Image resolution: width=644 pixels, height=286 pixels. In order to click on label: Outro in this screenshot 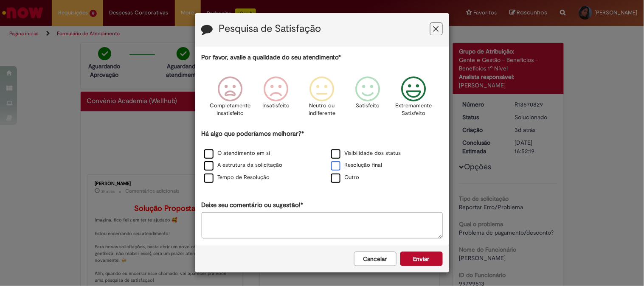, I will do `click(345, 177)`.